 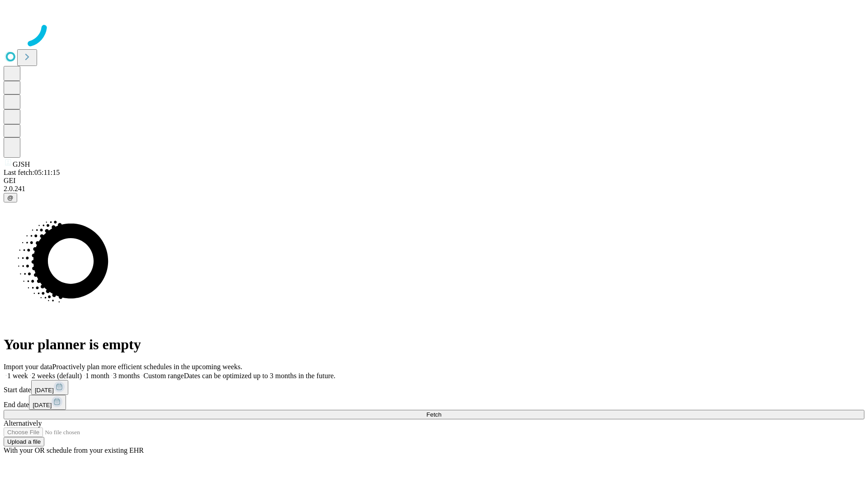 What do you see at coordinates (98, 375) in the screenshot?
I see `span: 1 month` at bounding box center [98, 375].